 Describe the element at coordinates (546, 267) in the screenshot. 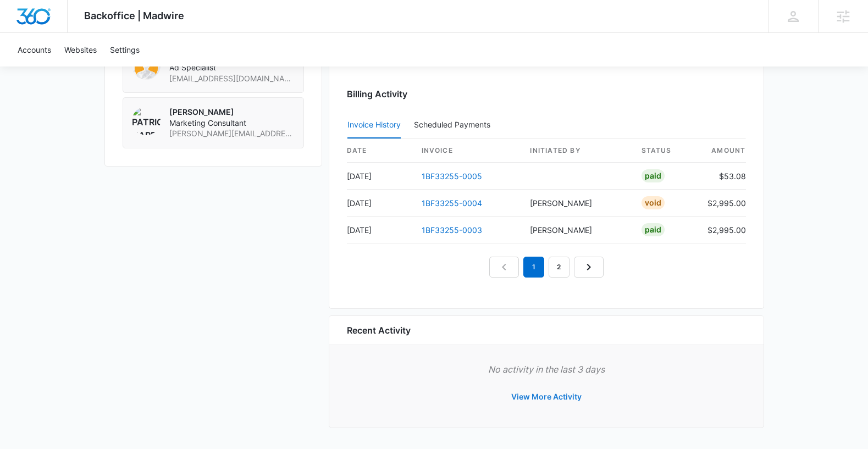

I see `nav: Pagination` at that location.